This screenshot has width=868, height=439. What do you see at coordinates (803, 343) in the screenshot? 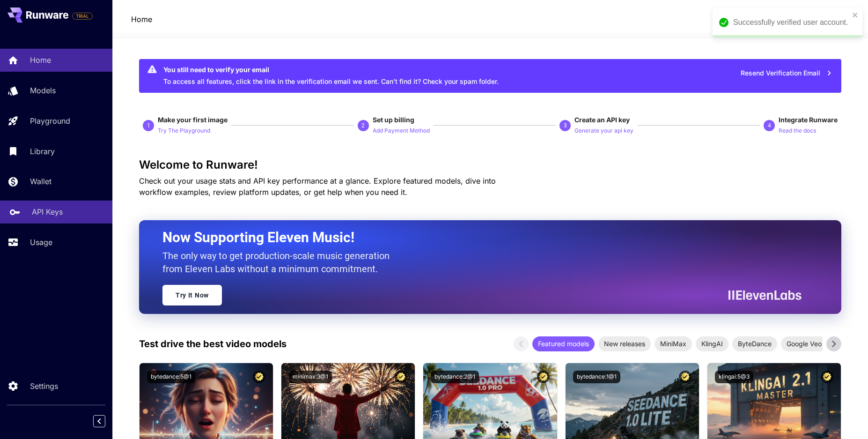
I see `span: Google Veo` at bounding box center [803, 343].